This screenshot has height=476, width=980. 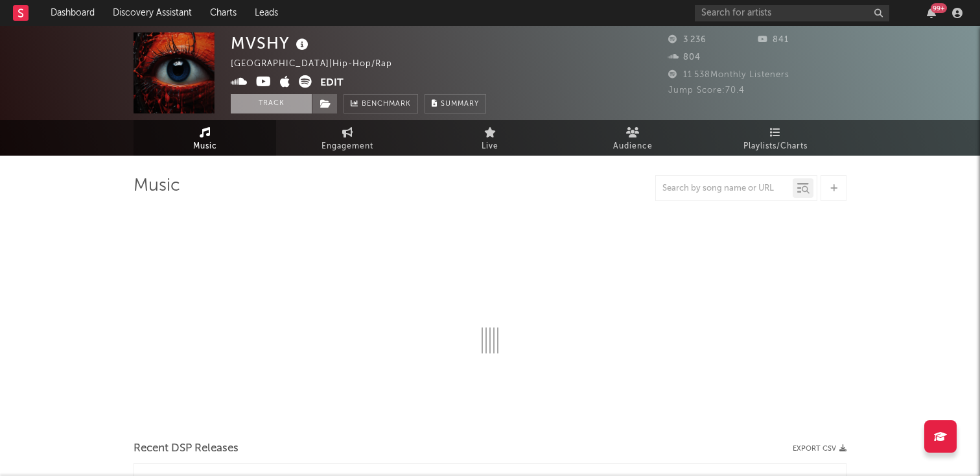 What do you see at coordinates (773, 40) in the screenshot?
I see `span: 841` at bounding box center [773, 40].